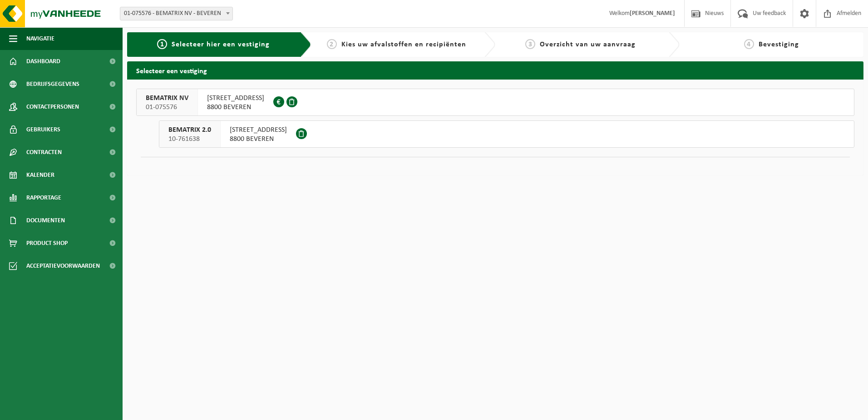 The width and height of the screenshot is (868, 420). I want to click on h2: Selecteer een vestiging, so click(496, 70).